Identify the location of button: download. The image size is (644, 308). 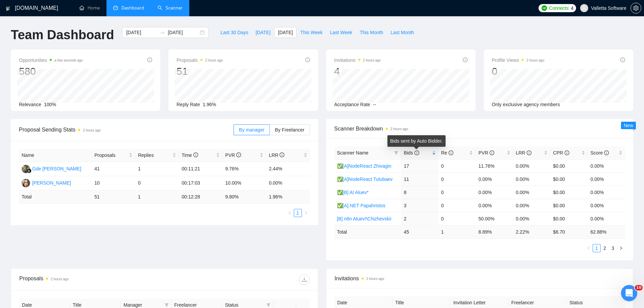
(305, 279).